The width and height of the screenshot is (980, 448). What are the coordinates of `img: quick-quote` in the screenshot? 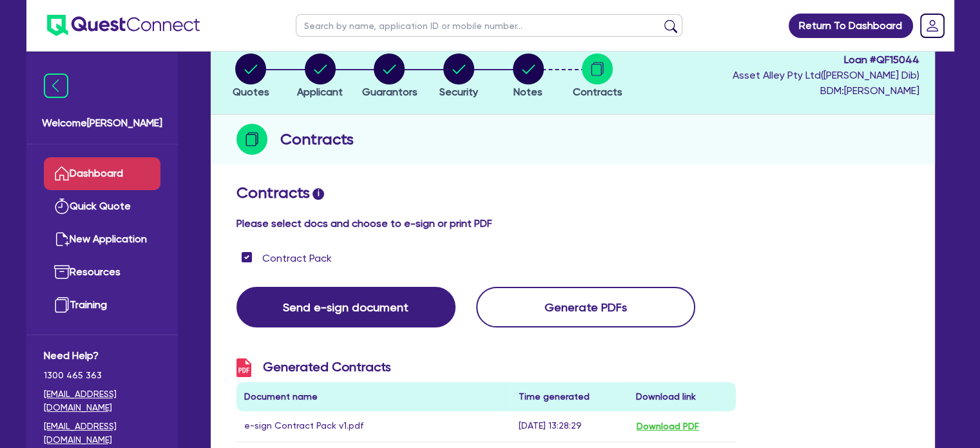 It's located at (62, 206).